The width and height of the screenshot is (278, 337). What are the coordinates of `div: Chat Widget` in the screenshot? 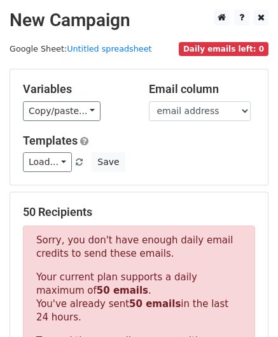 It's located at (246, 306).